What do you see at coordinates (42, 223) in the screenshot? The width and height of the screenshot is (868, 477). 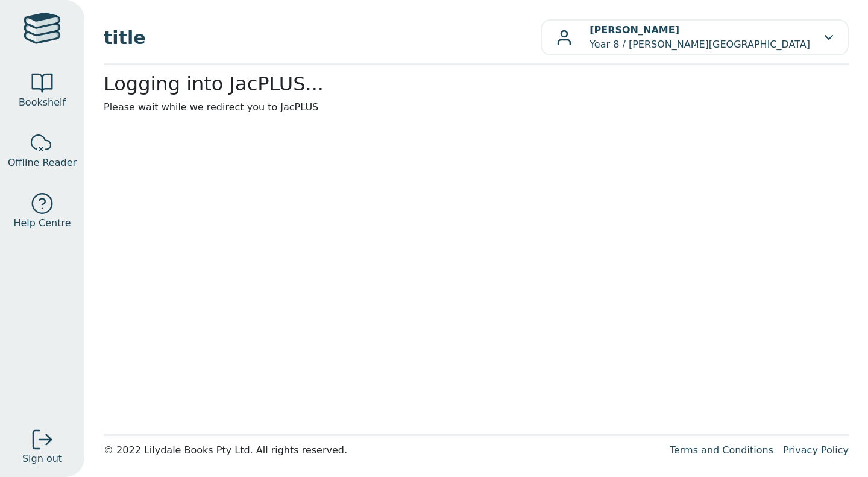 I see `span: Help Centre` at bounding box center [42, 223].